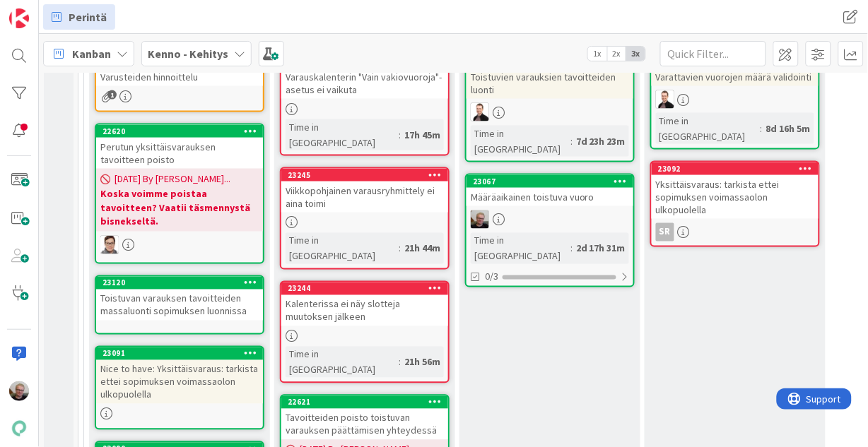 The image size is (868, 447). What do you see at coordinates (179, 376) in the screenshot?
I see `div: 23091Nice to have: Yksittäisvaraus: tarkista ettei sopimuksen voimassaolon ulkopuolella` at bounding box center [179, 376].